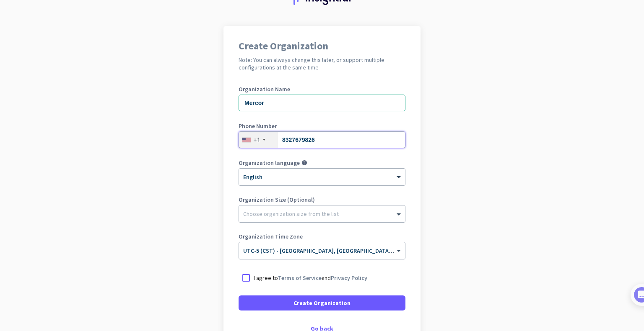 The height and width of the screenshot is (331, 644). I want to click on div: +1, so click(257, 140).